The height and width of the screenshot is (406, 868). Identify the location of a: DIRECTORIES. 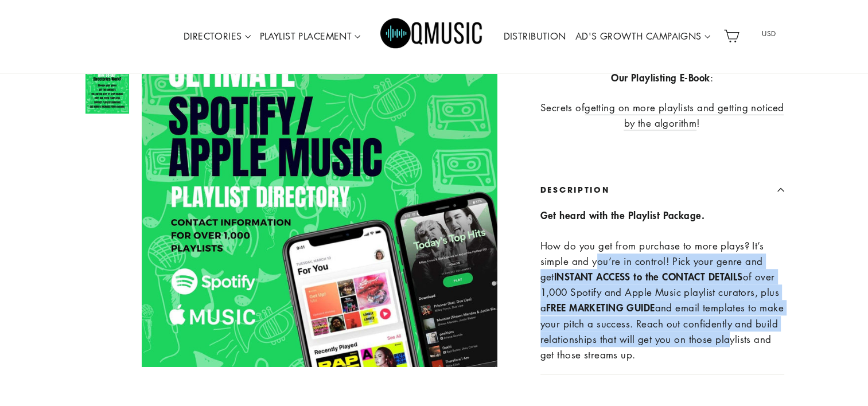
(217, 37).